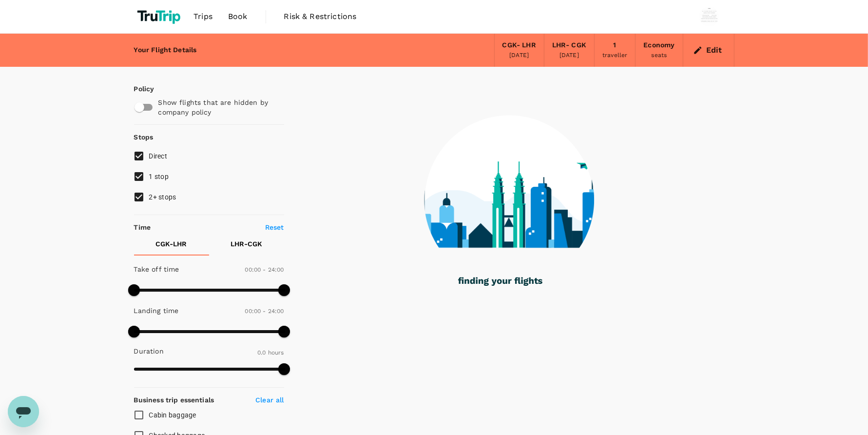 The height and width of the screenshot is (435, 868). Describe the element at coordinates (709, 17) in the screenshot. I see `img: Wisnu Wiranata` at that location.